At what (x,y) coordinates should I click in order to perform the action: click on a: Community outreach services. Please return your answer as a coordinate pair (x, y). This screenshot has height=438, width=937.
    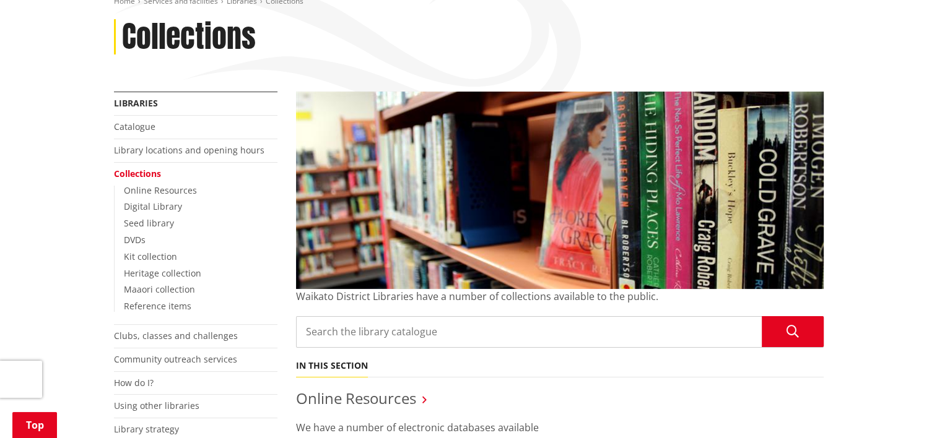
    Looking at the image, I should click on (175, 359).